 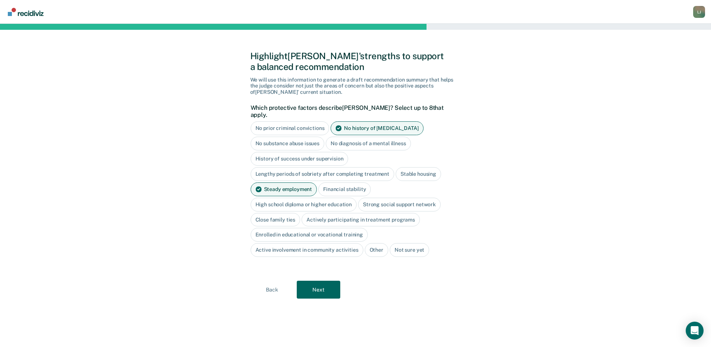 What do you see at coordinates (377, 250) in the screenshot?
I see `div: Other` at bounding box center [377, 250].